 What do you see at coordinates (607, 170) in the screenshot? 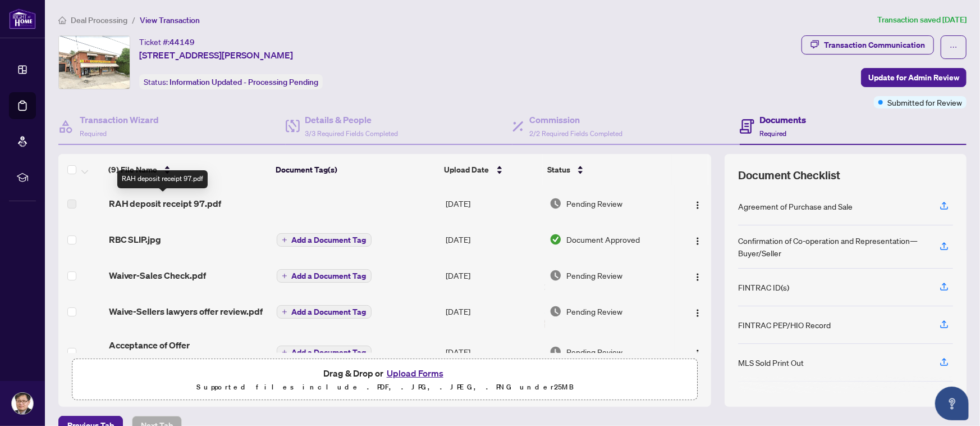
I see `th: Status` at bounding box center [607, 170].